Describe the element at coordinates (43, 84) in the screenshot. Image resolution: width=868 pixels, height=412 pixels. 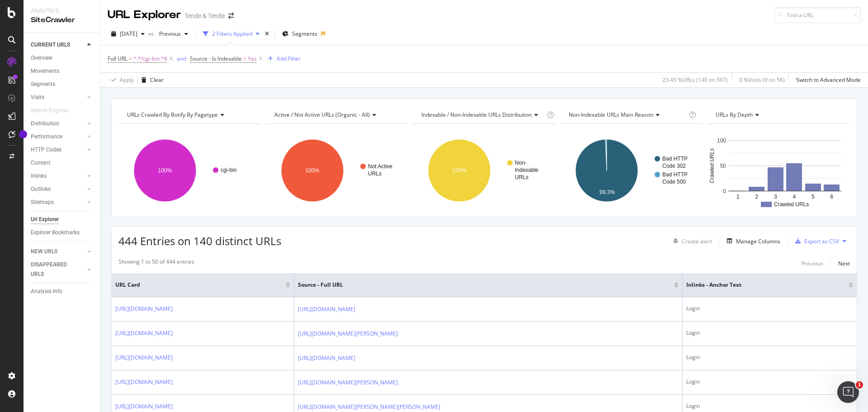
I see `div: Segments` at that location.